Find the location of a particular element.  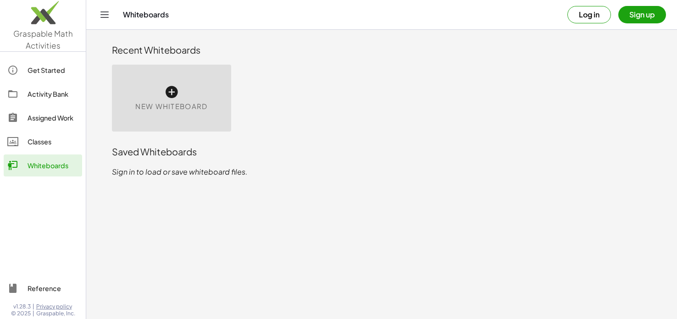

div: Saved Whiteboards is located at coordinates (381, 152).